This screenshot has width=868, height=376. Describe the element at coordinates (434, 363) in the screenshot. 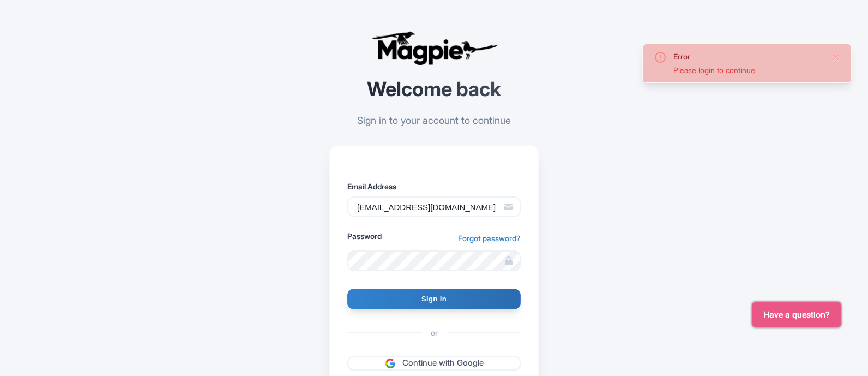

I see `a: Continue with Google` at that location.